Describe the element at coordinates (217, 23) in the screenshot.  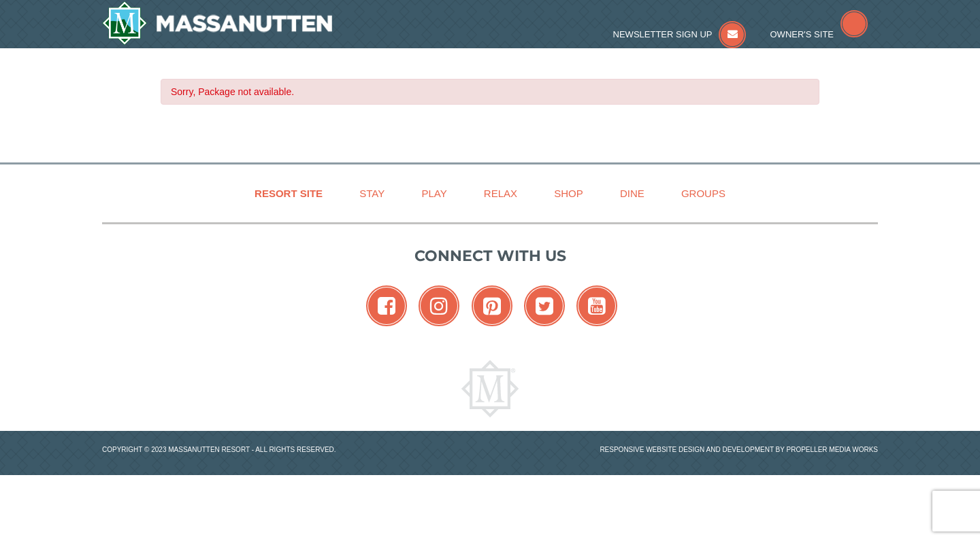
I see `a: Massanutten Resort` at that location.